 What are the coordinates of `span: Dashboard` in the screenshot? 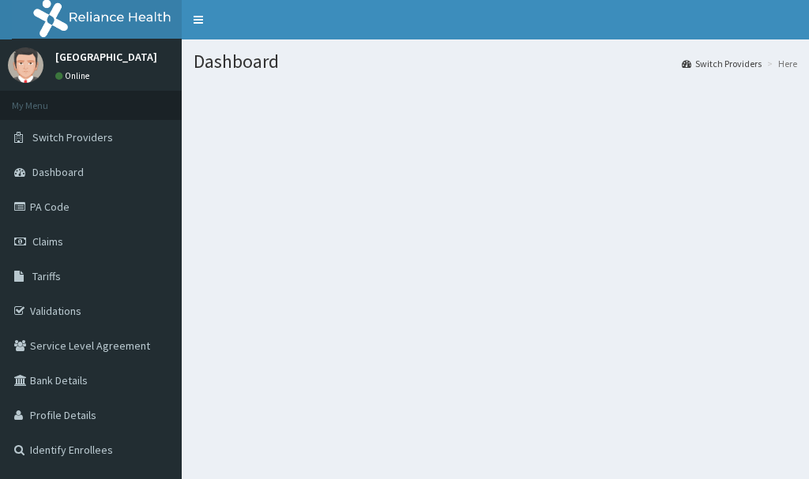 It's located at (58, 172).